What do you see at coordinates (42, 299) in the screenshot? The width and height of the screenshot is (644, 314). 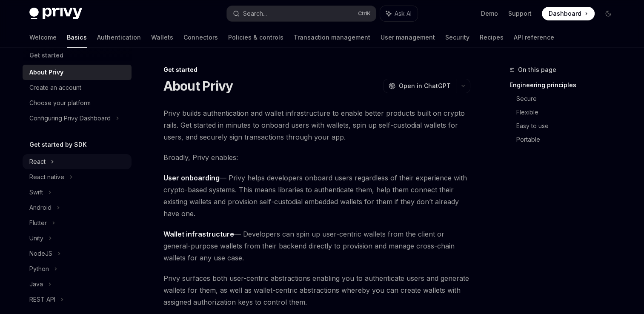 I see `div: REST API` at bounding box center [42, 299].